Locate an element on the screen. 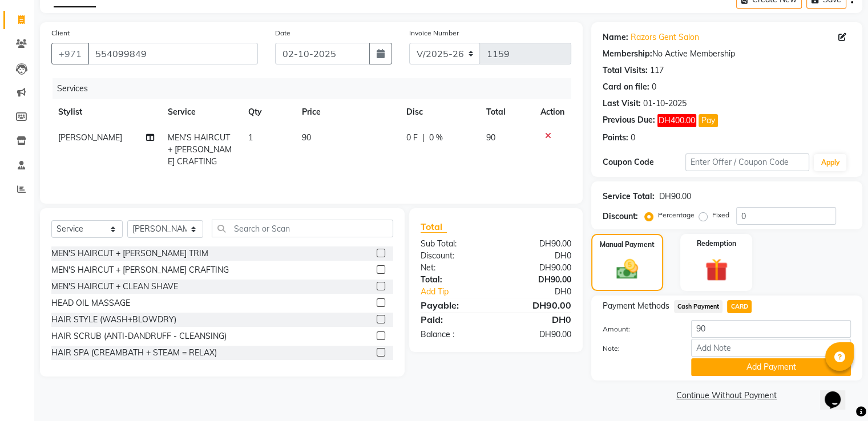 The image size is (868, 421). label: Percentage is located at coordinates (676, 215).